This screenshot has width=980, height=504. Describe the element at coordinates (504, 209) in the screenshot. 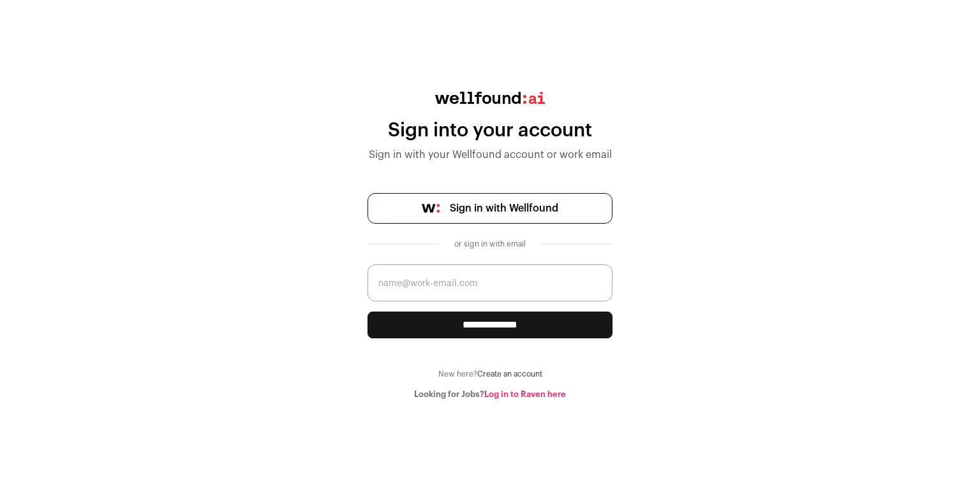

I see `span: Sign in with Wellfound` at that location.